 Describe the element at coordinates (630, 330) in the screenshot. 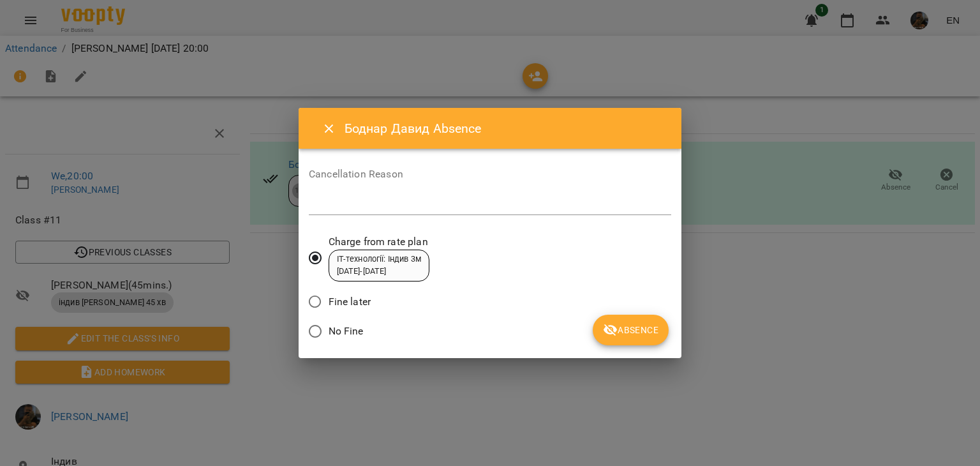

I see `span: Absence` at that location.